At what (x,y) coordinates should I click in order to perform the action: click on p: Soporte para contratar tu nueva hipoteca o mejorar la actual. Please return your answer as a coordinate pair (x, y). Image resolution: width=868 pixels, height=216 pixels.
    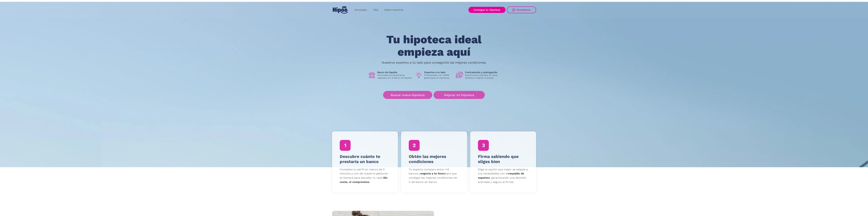
    Looking at the image, I should click on (483, 76).